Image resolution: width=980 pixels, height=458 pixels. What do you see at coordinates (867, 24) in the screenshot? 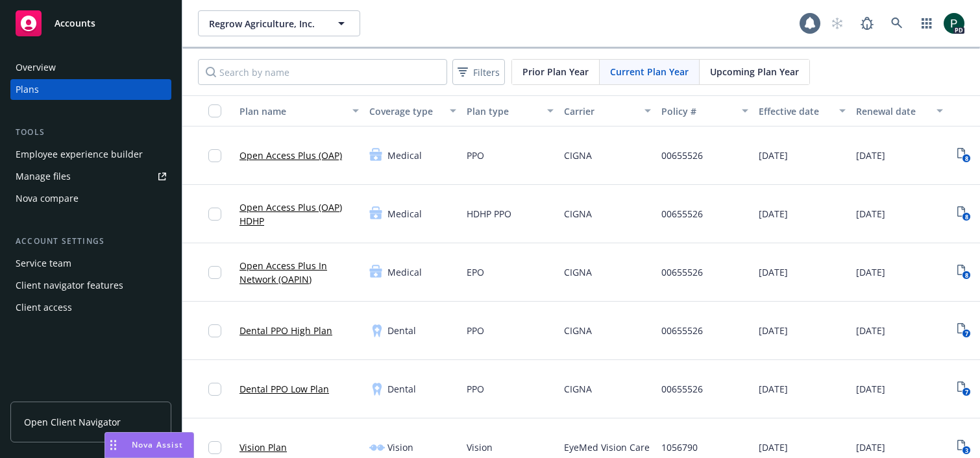
I see `a: Report a Bug` at bounding box center [867, 24].